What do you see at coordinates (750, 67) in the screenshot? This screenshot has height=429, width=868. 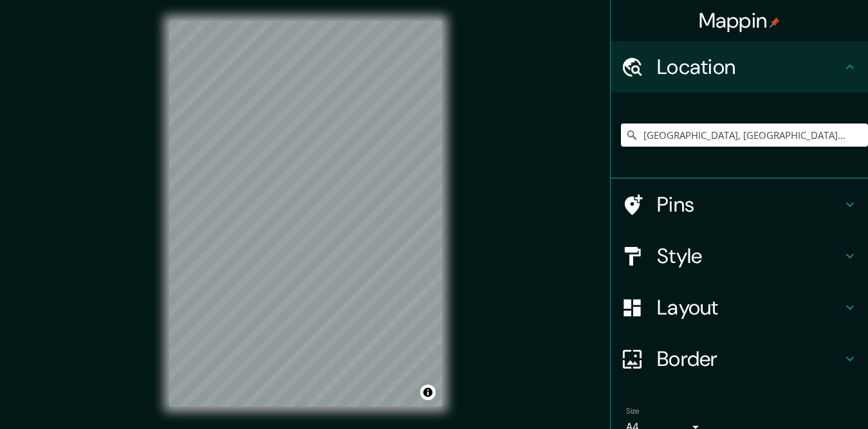 I see `h4: Location` at bounding box center [750, 67].